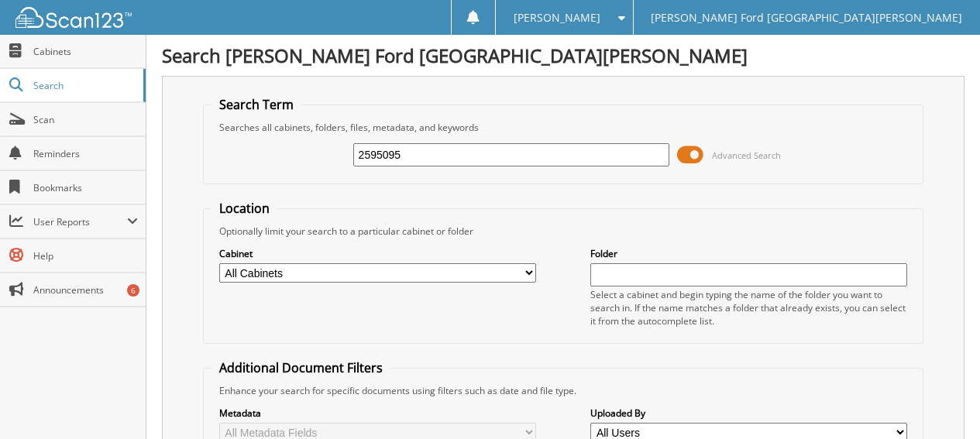  Describe the element at coordinates (563, 231) in the screenshot. I see `div: Optionally limit your search to a particular cabinet or folder` at that location.